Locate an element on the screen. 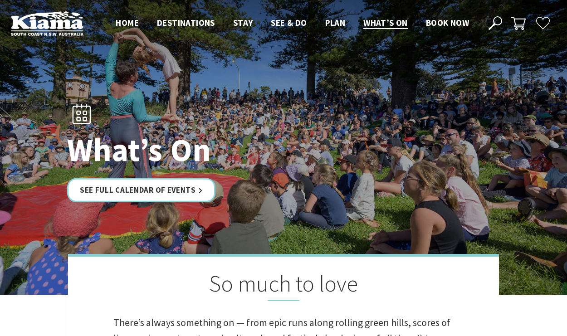  span: See & Do is located at coordinates (289, 23).